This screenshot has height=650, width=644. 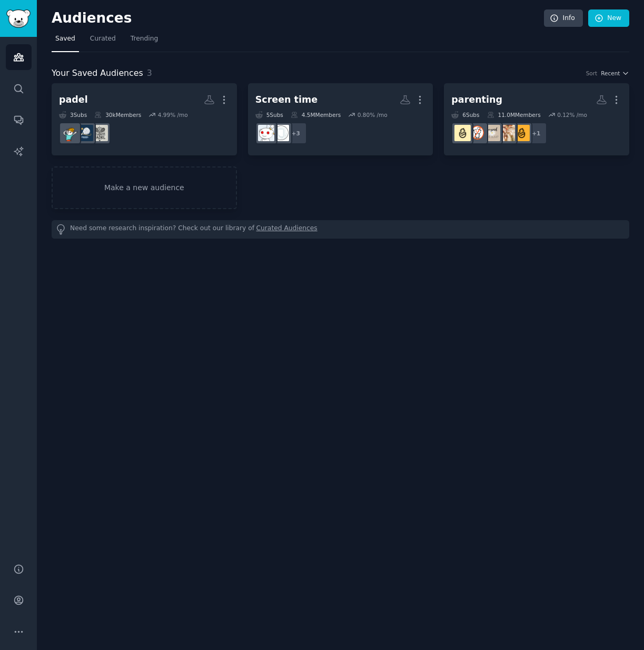 I want to click on a: New, so click(x=609, y=18).